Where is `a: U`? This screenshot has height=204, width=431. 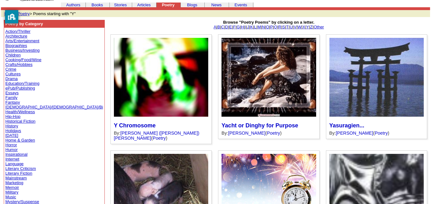
a: U is located at coordinates (291, 27).